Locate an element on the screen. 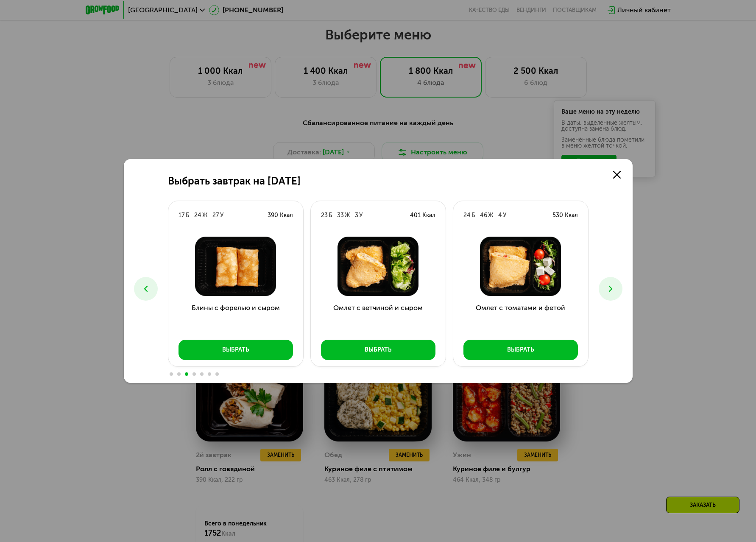 Image resolution: width=756 pixels, height=542 pixels. img: Омлет с ветчиной и сыром is located at coordinates (378, 267).